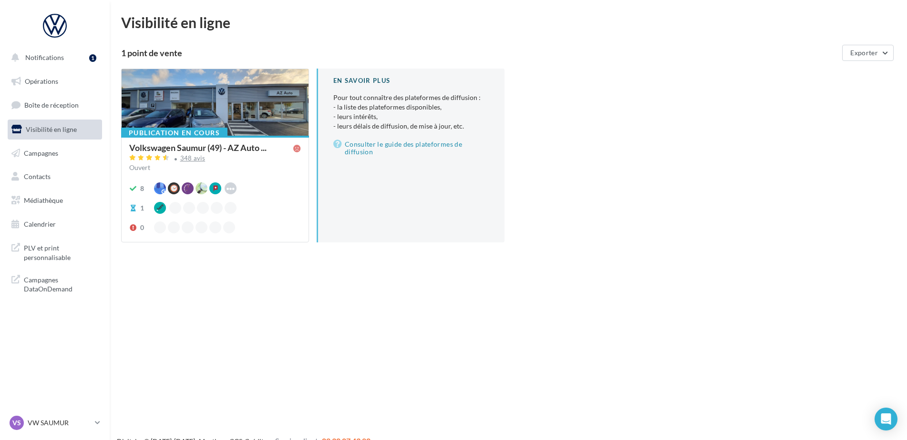  What do you see at coordinates (411, 81) in the screenshot?
I see `div: En savoir plus` at bounding box center [411, 81].